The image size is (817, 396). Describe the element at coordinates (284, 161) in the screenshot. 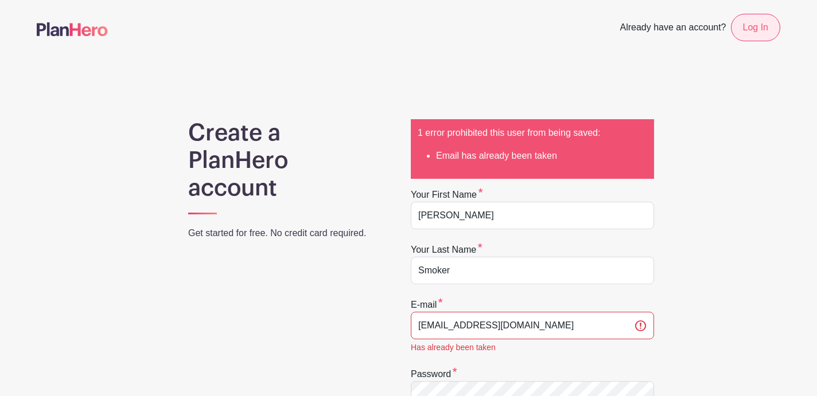

I see `h1: Create a PlanHero account` at that location.